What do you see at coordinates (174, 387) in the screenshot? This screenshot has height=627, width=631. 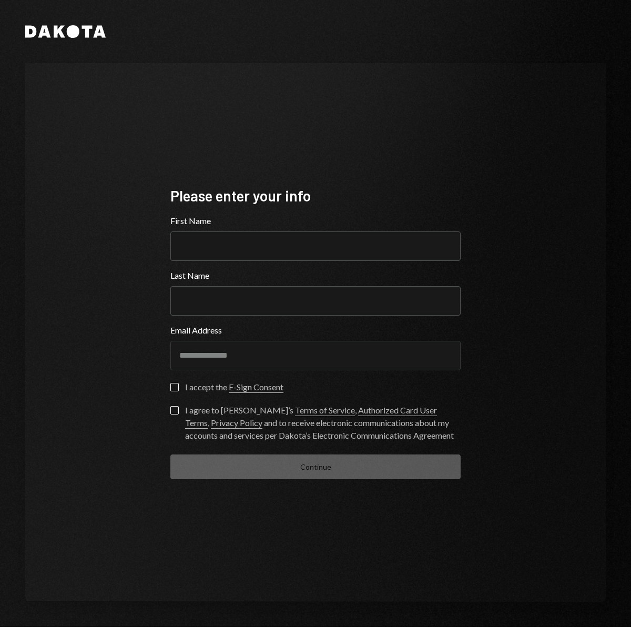 I see `button: I accept the E-Sign Consent` at bounding box center [174, 387].